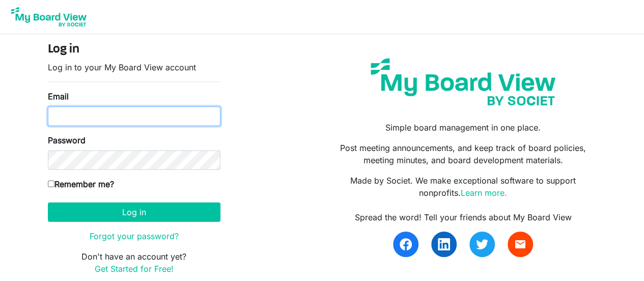 Image resolution: width=644 pixels, height=281 pixels. Describe the element at coordinates (463, 154) in the screenshot. I see `p: Post meeting announcements, and keep track of board policies, meeting minutes, and board developm...` at that location.